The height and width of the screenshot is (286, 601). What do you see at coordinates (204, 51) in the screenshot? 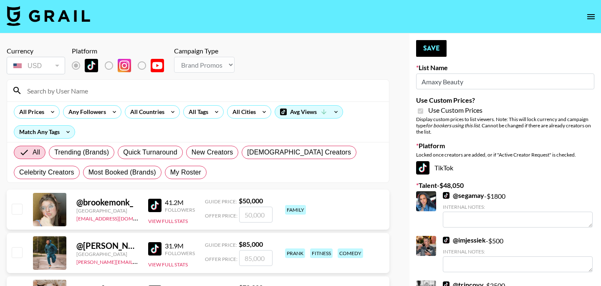
I see `div: Campaign Type` at bounding box center [204, 51].